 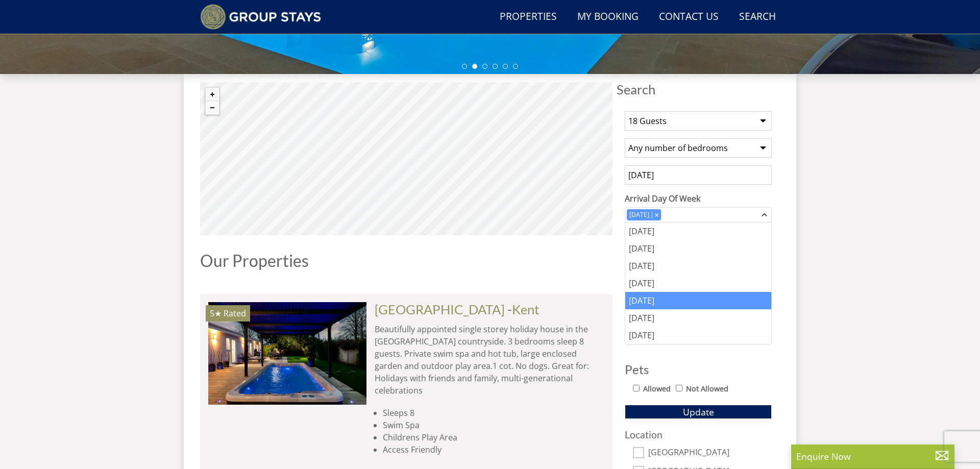 What do you see at coordinates (407, 158) in the screenshot?
I see `canvas: Map` at bounding box center [407, 158].